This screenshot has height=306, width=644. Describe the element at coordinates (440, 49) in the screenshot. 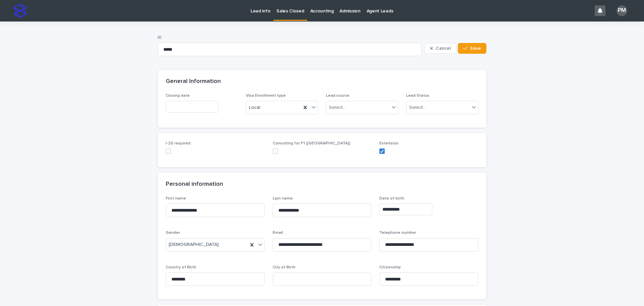

I see `button: Cancel` at that location.